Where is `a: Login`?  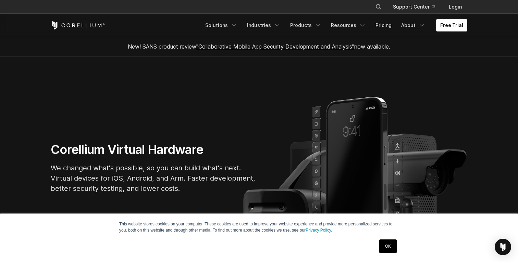
a: Login is located at coordinates (455, 7).